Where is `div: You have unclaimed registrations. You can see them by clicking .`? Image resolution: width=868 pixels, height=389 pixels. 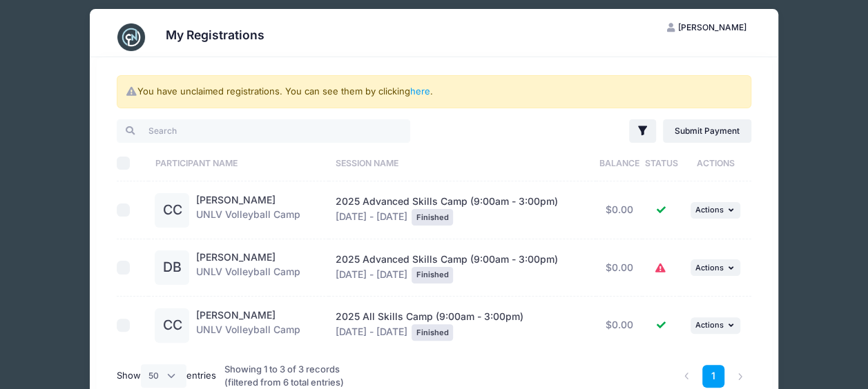
div: You have unclaimed registrations. You can see them by clicking . is located at coordinates (434, 91).